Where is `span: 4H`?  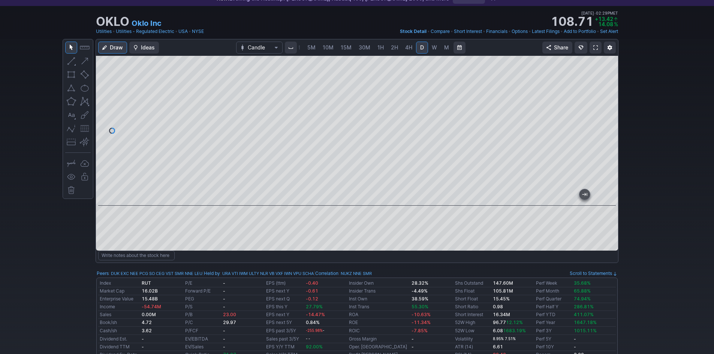
span: 4H is located at coordinates (409, 47).